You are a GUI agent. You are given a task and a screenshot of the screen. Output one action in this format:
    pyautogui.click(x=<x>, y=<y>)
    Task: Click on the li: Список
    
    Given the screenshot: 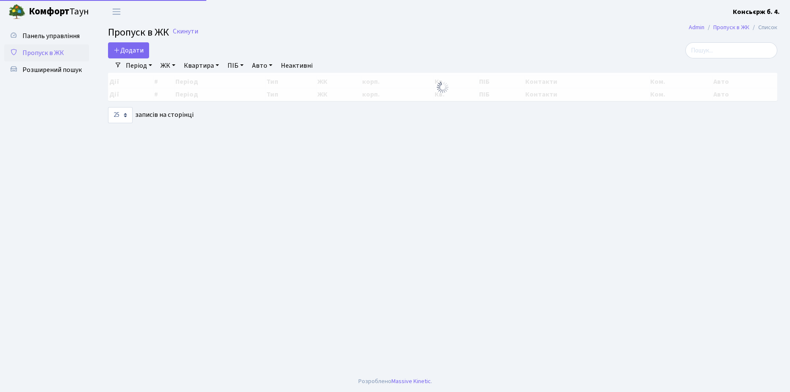 What is the action you would take?
    pyautogui.click(x=763, y=28)
    